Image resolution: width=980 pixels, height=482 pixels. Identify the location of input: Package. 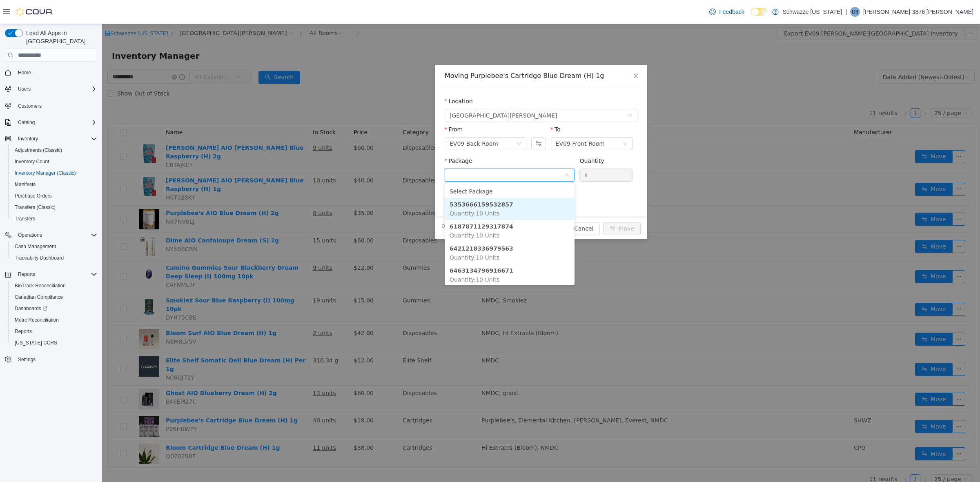
(405, 152).